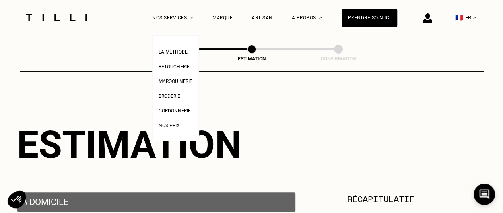  What do you see at coordinates (173, 51) in the screenshot?
I see `a: La Méthode` at bounding box center [173, 51].